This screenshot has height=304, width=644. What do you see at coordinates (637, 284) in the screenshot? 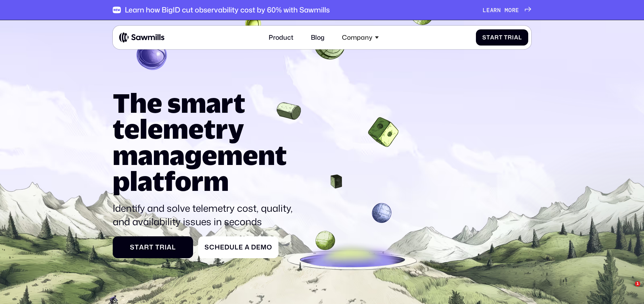
I see `span: 1` at bounding box center [637, 284].